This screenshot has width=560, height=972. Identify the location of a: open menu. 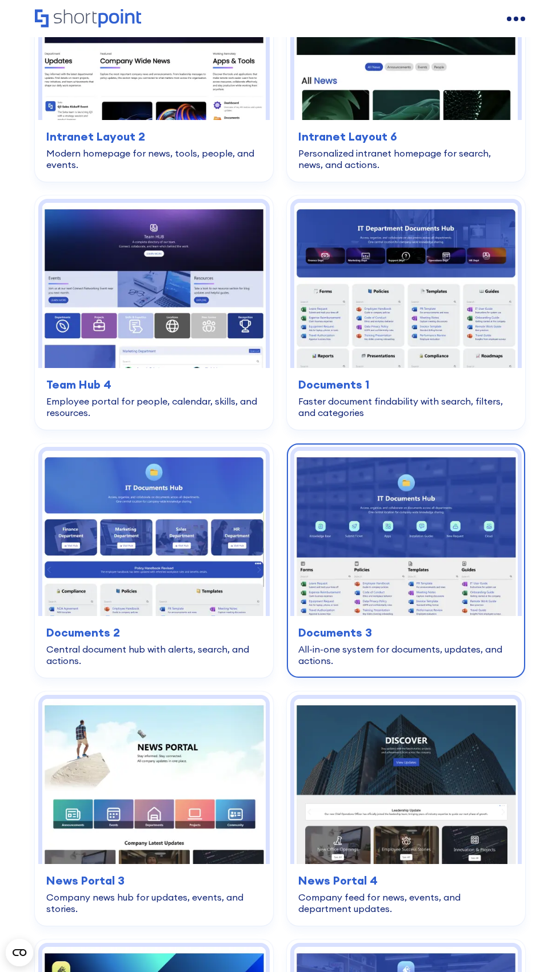
(517, 19).